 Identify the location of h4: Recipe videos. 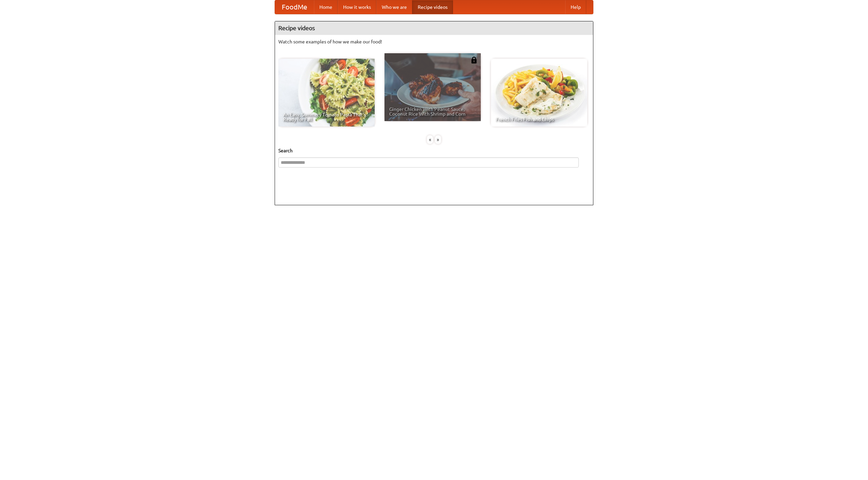
(434, 28).